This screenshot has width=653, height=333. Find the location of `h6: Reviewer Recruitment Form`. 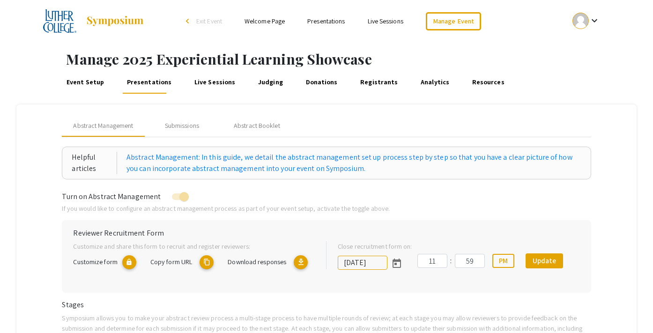

h6: Reviewer Recruitment Form is located at coordinates (326, 233).